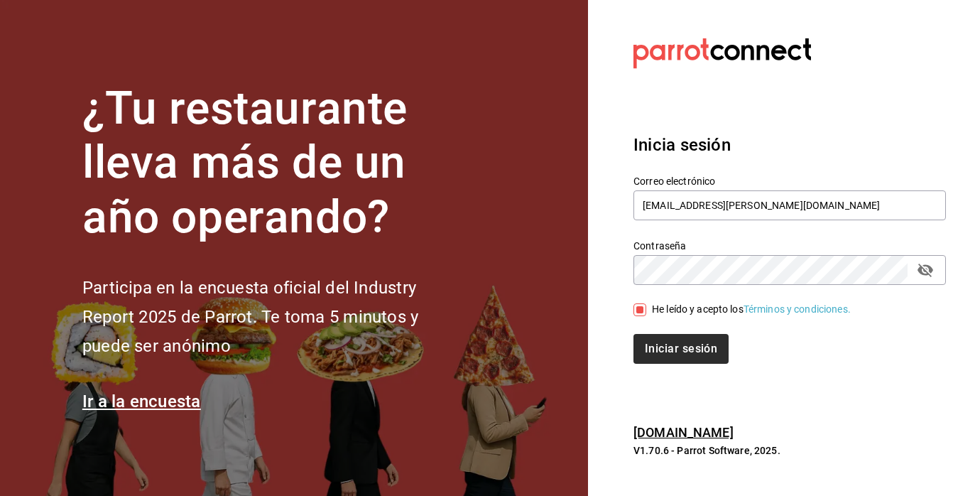 This screenshot has width=980, height=496. What do you see at coordinates (790, 145) in the screenshot?
I see `h3: Inicia sesión` at bounding box center [790, 145].